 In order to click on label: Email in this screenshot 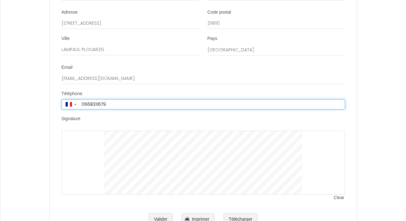, I will do `click(67, 68)`.